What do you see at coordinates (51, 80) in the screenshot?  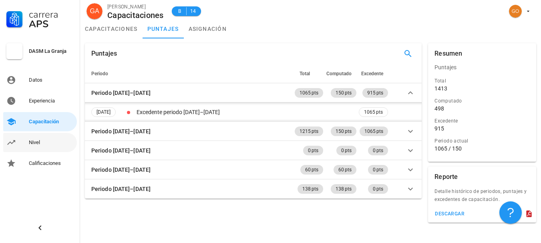 I see `div: Datos` at bounding box center [51, 80].